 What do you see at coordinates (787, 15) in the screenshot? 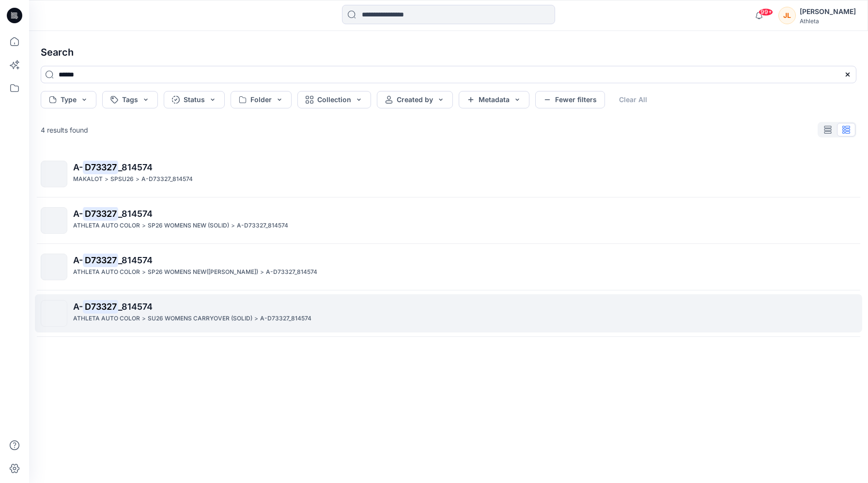
I see `div: JL` at bounding box center [787, 15].